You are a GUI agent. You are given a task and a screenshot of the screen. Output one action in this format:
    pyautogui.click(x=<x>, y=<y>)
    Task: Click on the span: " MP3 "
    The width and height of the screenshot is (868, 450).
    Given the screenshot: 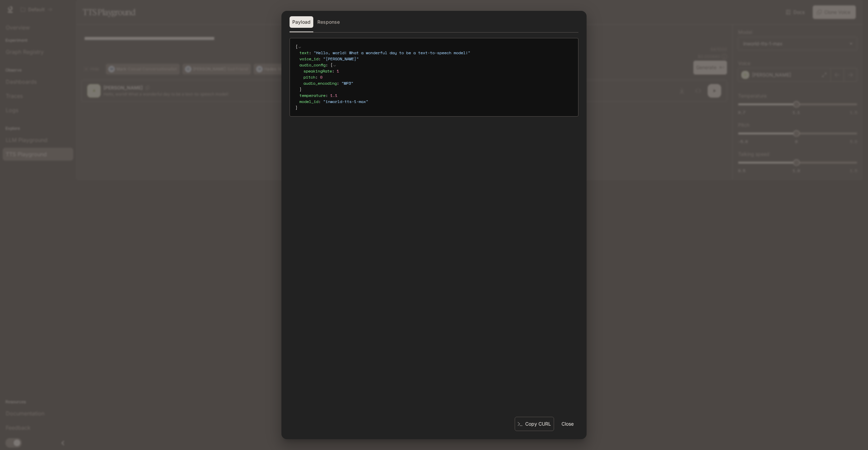 What is the action you would take?
    pyautogui.click(x=347, y=83)
    